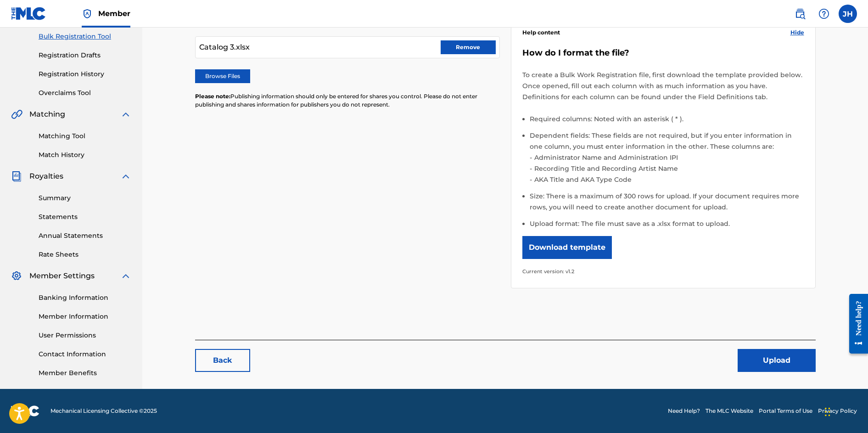  What do you see at coordinates (85, 136) in the screenshot?
I see `a: Matching Tool` at bounding box center [85, 136].